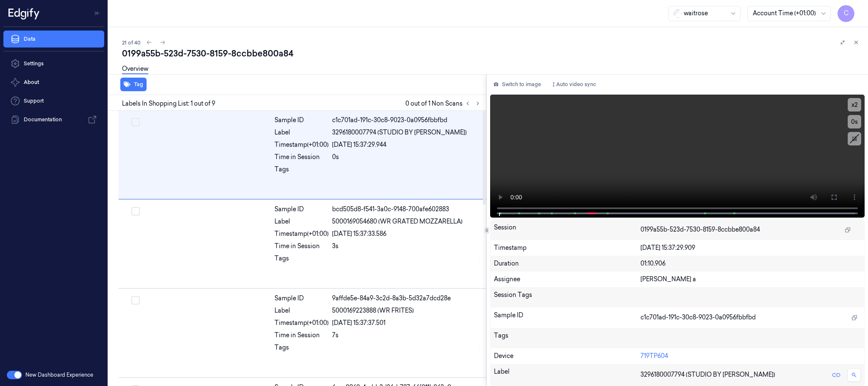 This screenshot has height=386, width=868. I want to click on div: 719TP604, so click(750, 356).